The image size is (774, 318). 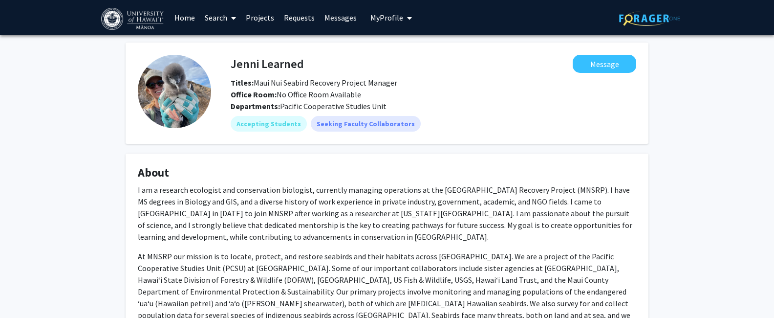 What do you see at coordinates (366, 124) in the screenshot?
I see `mat-chip: Seeking Faculty Collaborators` at bounding box center [366, 124].